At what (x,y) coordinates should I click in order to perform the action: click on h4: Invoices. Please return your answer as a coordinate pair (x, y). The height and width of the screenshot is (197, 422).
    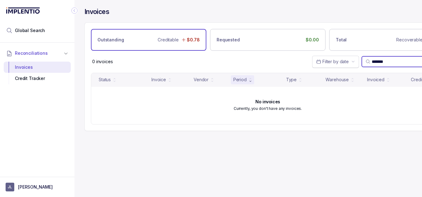
    Looking at the image, I should click on (97, 12).